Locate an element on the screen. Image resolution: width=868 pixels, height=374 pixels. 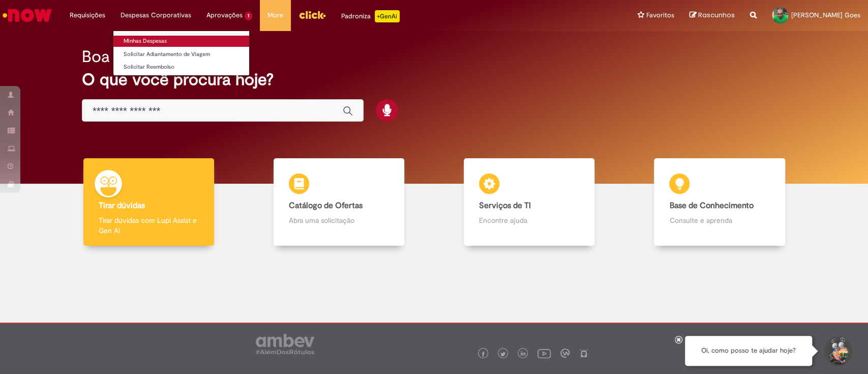
a: Minhas Despesas is located at coordinates (181, 41).